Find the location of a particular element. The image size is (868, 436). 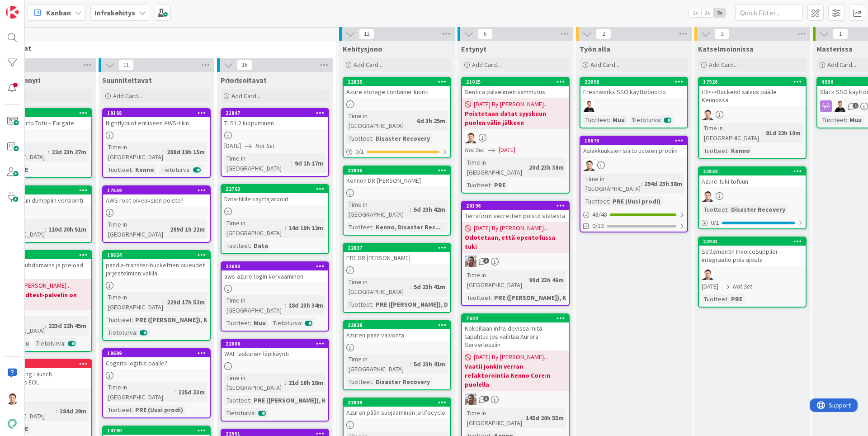

div: Asiakkuuksien siirto uuteen prodiin is located at coordinates (633, 150).